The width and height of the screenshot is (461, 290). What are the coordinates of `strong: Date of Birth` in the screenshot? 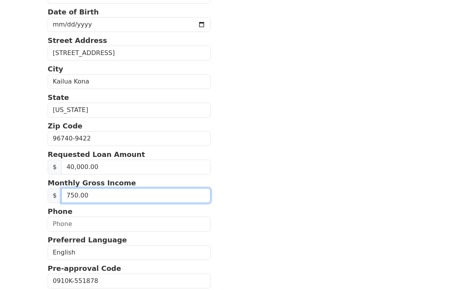 It's located at (73, 12).